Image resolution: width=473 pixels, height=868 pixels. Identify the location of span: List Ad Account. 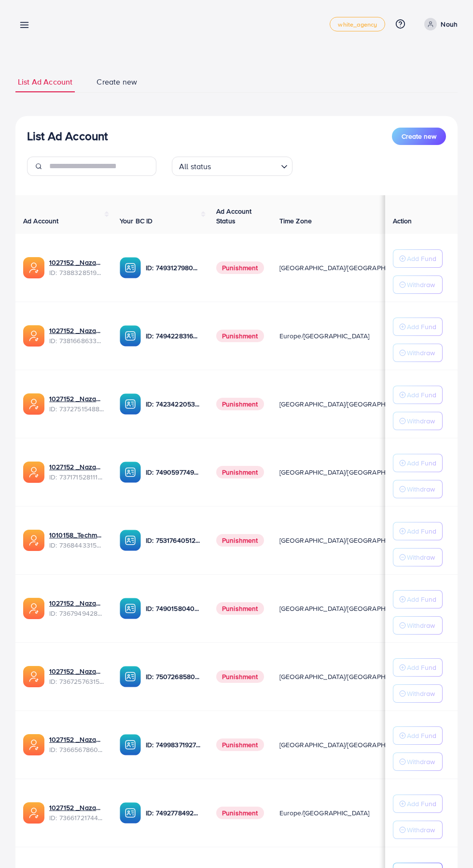
(45, 82).